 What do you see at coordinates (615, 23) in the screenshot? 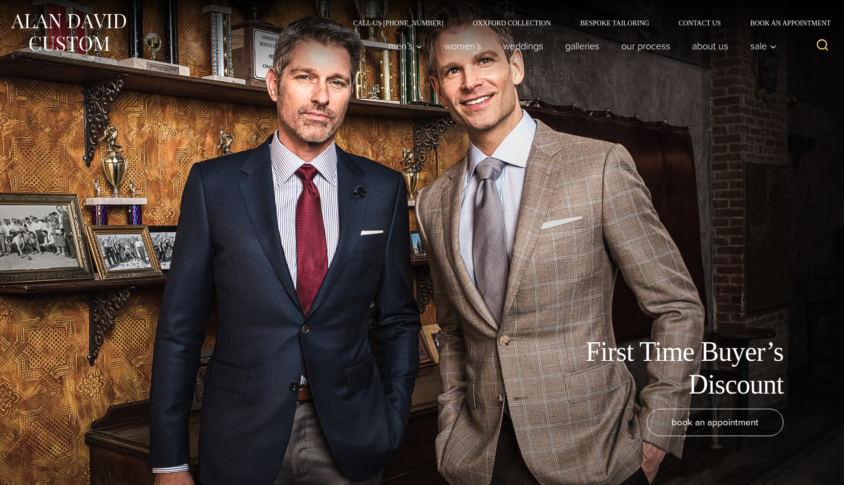
I see `a: Bespoke Tailoring` at bounding box center [615, 23].